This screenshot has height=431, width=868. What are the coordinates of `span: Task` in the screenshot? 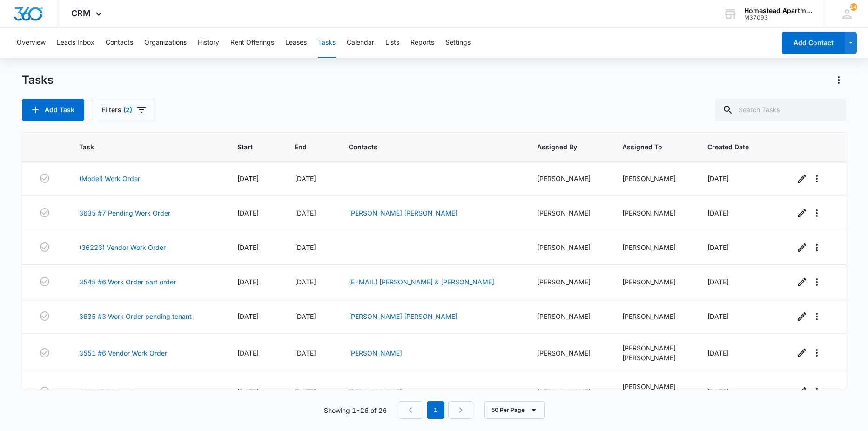 It's located at (140, 147).